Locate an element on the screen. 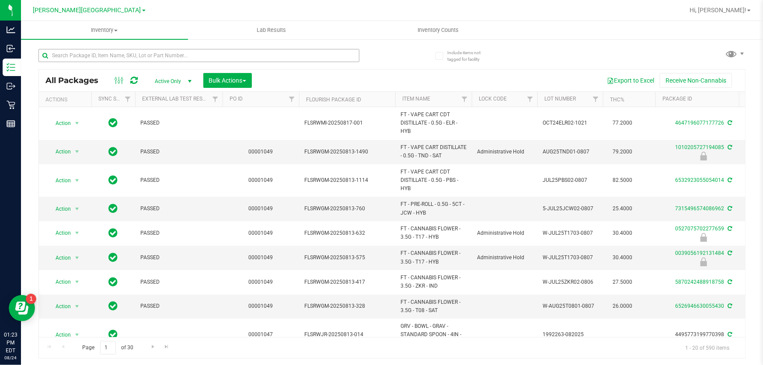 This screenshot has height=365, width=763. span: FLSRWJR-20250813-014 is located at coordinates (347, 334).